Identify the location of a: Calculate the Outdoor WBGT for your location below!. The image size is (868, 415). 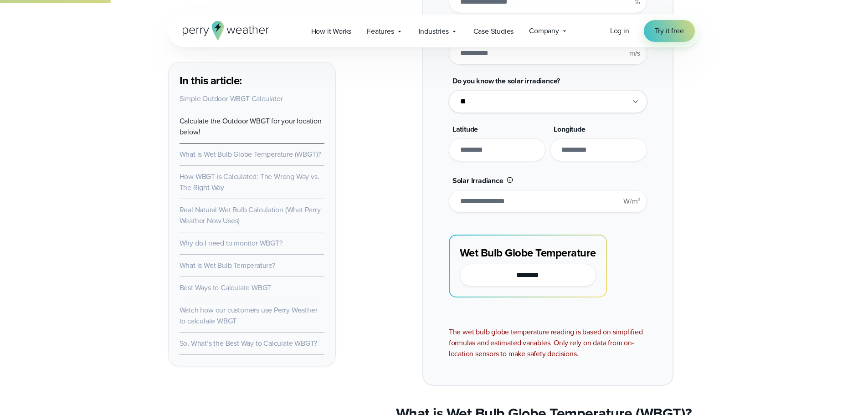
(251, 126).